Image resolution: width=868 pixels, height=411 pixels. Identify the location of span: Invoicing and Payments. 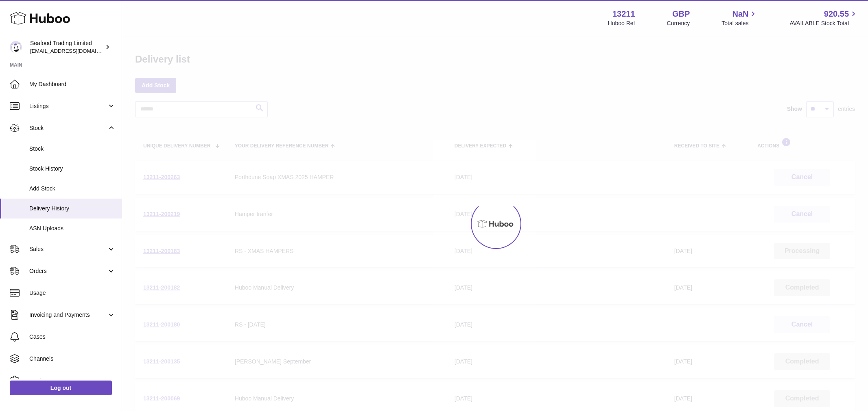
(68, 315).